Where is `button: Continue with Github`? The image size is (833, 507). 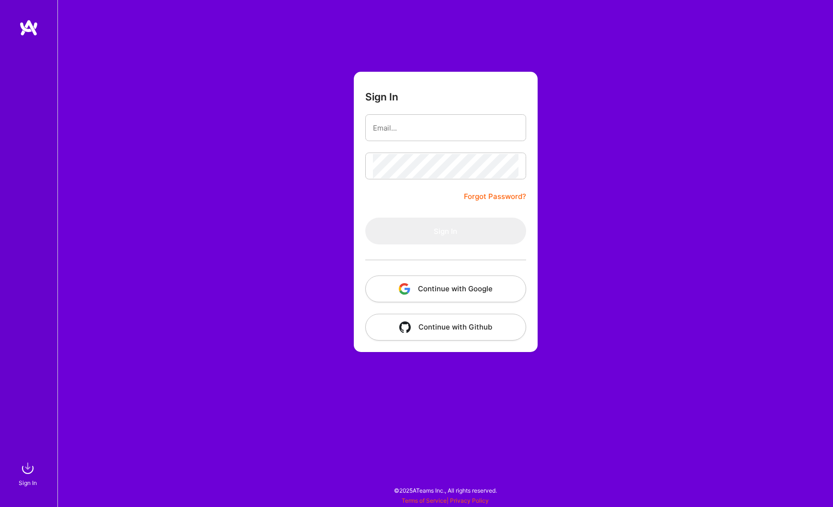
button: Continue with Github is located at coordinates (446, 327).